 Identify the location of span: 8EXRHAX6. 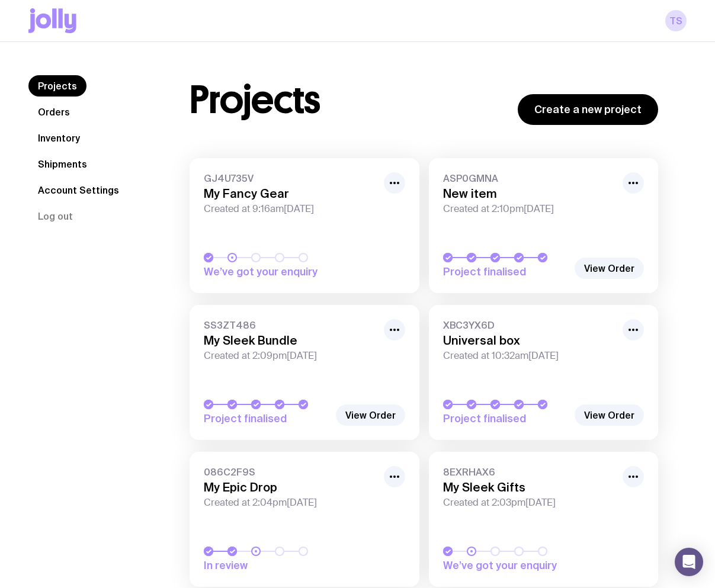
(530, 472).